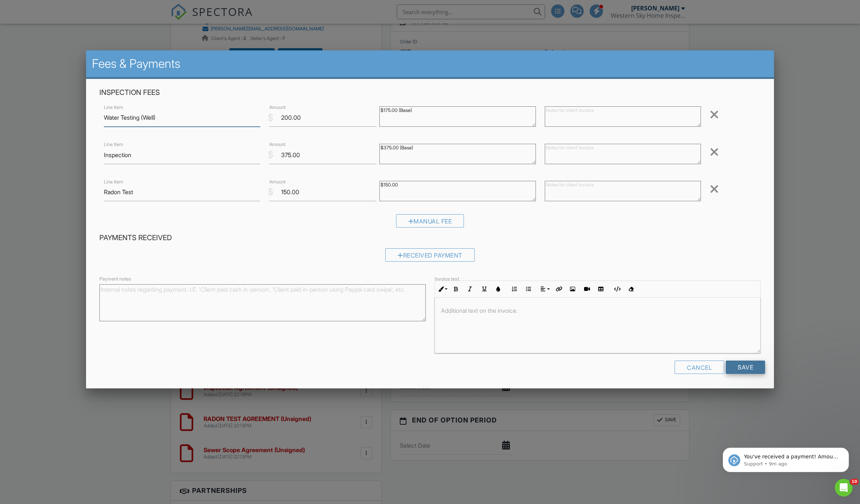  I want to click on a: Received Payment, so click(430, 257).